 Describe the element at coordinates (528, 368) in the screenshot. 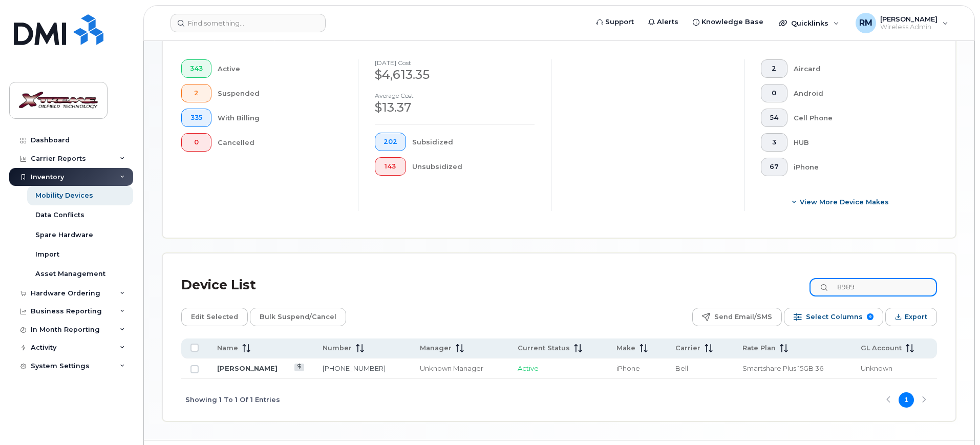

I see `span: Active` at that location.